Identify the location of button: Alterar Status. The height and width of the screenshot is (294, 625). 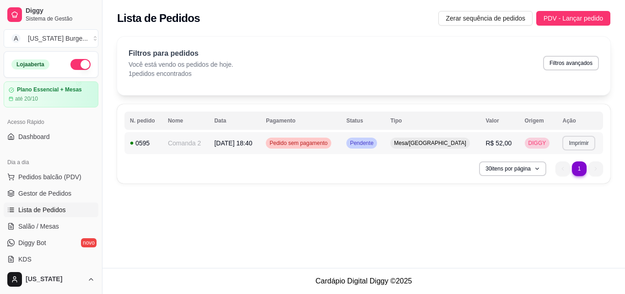
(81, 65).